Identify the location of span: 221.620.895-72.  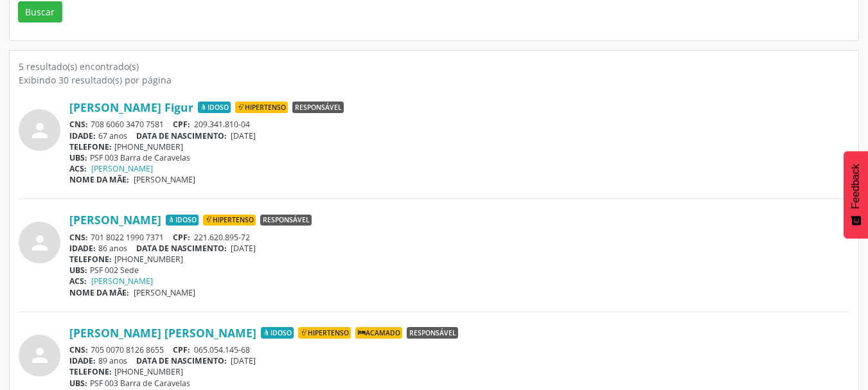
(222, 237).